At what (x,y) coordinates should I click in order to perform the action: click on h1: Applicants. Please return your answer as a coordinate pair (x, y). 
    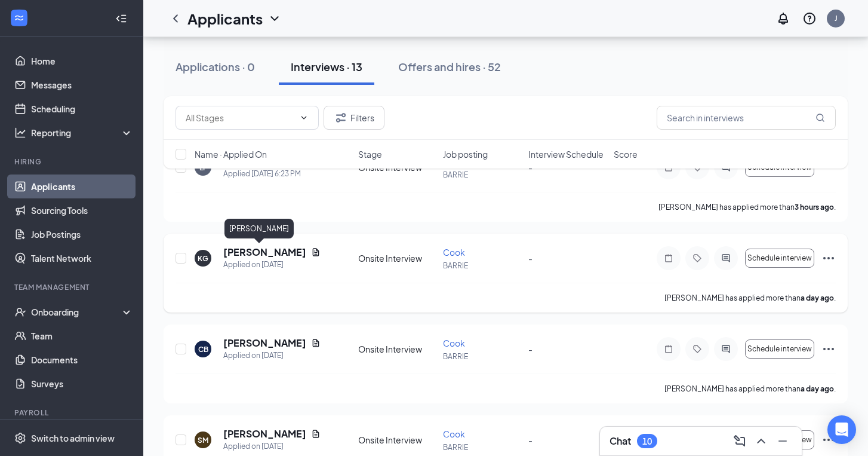
    Looking at the image, I should click on (225, 18).